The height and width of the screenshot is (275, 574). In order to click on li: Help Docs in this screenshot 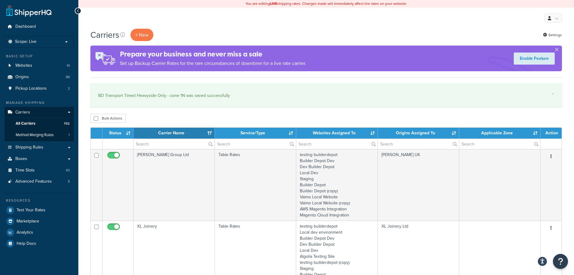, I will do `click(39, 243)`.